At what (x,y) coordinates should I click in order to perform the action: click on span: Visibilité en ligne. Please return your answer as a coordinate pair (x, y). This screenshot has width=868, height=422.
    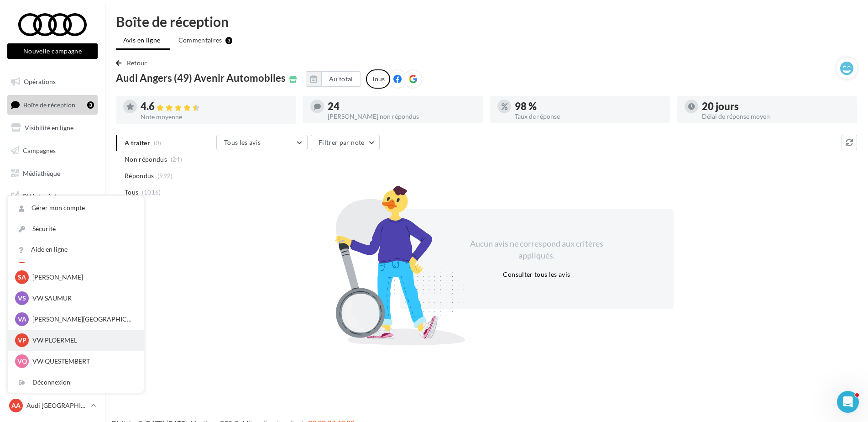
    Looking at the image, I should click on (49, 127).